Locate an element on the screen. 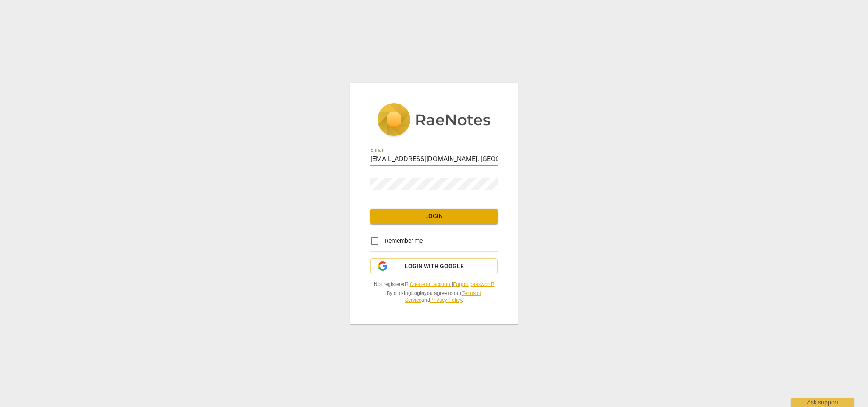  a: Forgot password? is located at coordinates (474, 284).